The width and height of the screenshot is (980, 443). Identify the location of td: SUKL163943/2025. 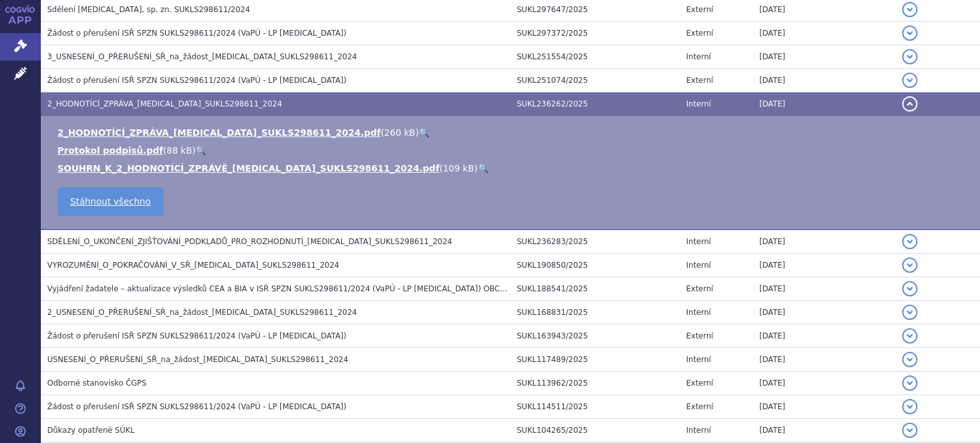
(595, 336).